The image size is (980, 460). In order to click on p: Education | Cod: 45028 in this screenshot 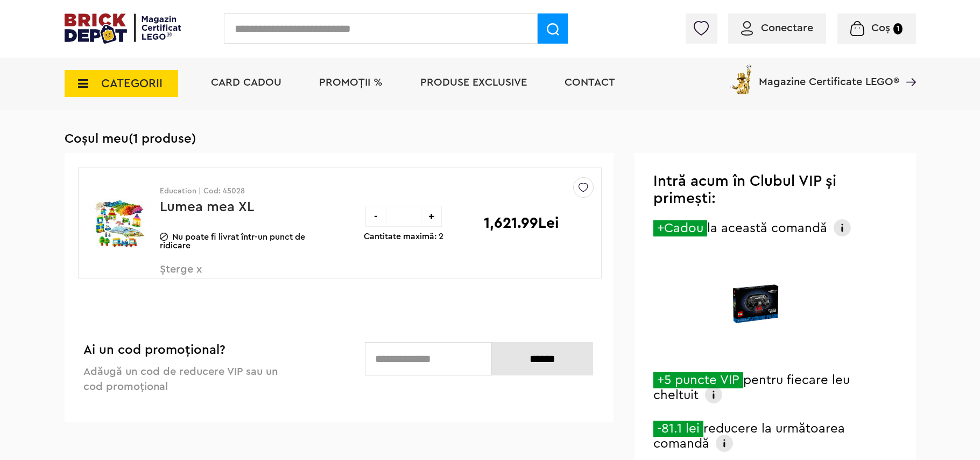, I will do `click(236, 191)`.